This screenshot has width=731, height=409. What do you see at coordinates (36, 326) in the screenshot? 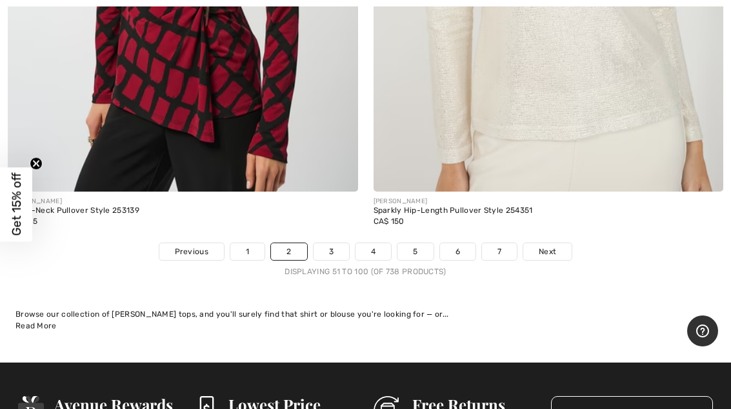
I see `span: Read More` at bounding box center [36, 326].